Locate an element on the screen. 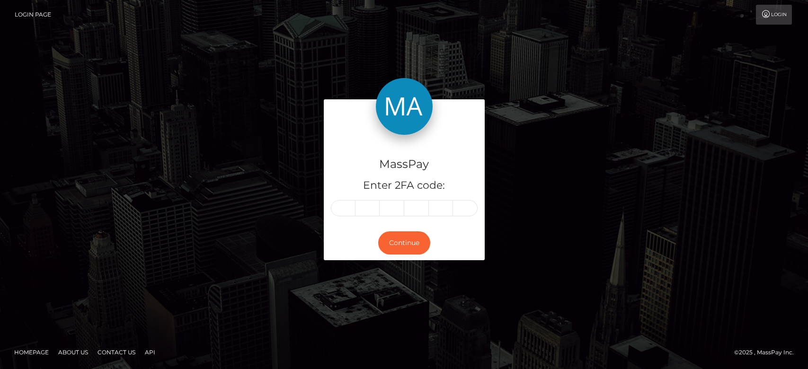 The width and height of the screenshot is (808, 369). a: About Us is located at coordinates (73, 352).